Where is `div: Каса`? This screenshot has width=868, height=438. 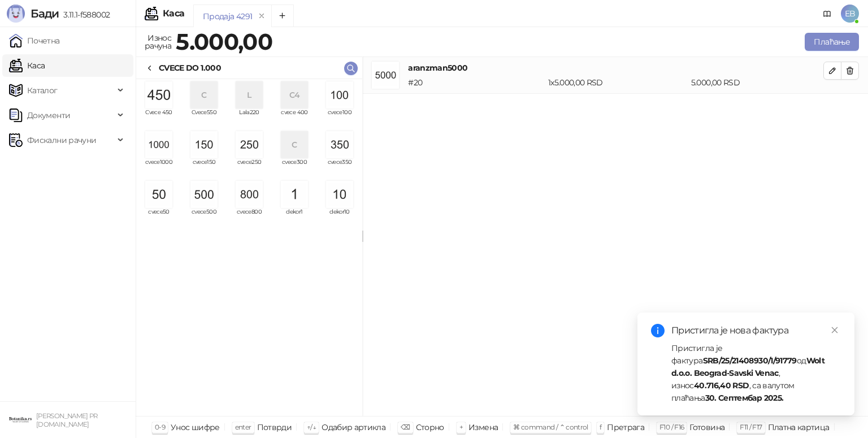
div: Каса is located at coordinates (174, 14).